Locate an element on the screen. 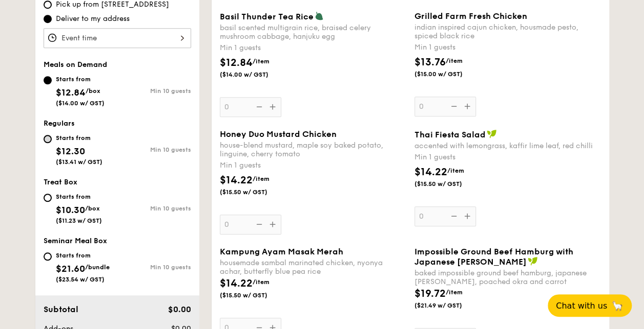 The height and width of the screenshot is (329, 644). span: $10.30 is located at coordinates (70, 210).